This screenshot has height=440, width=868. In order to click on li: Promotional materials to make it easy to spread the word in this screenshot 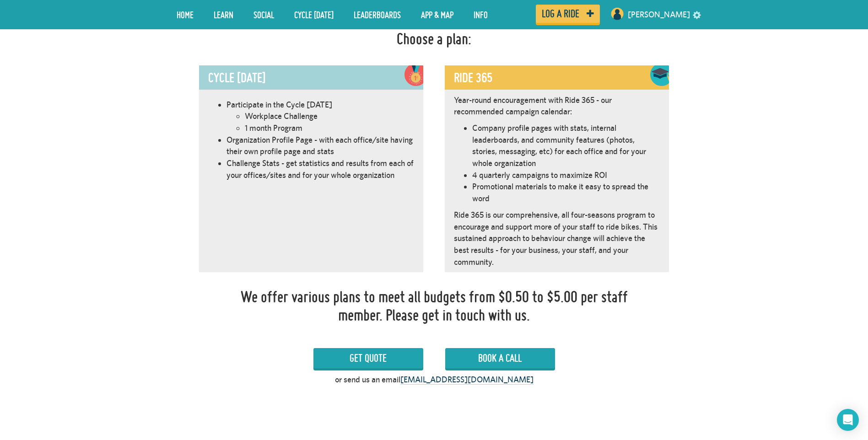, I will do `click(566, 192)`.